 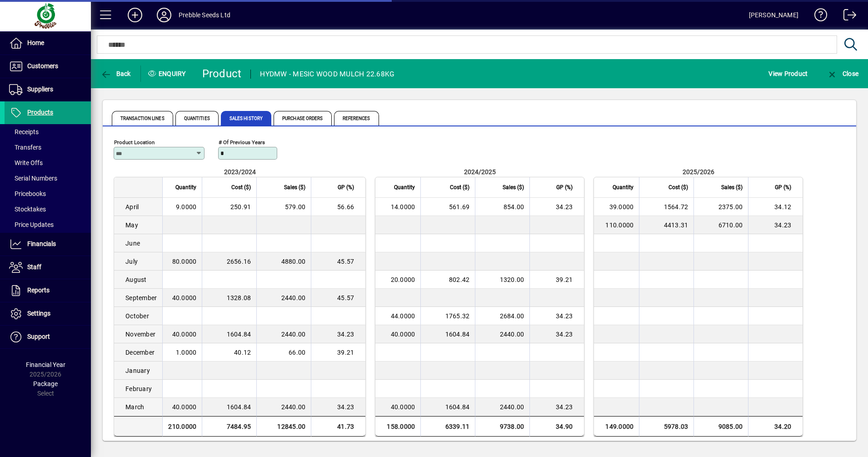 What do you see at coordinates (38, 290) in the screenshot?
I see `span: Reports` at bounding box center [38, 290].